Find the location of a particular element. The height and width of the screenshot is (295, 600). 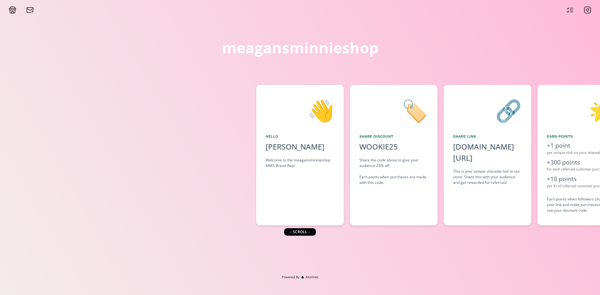

span: Powered By is located at coordinates (291, 277).